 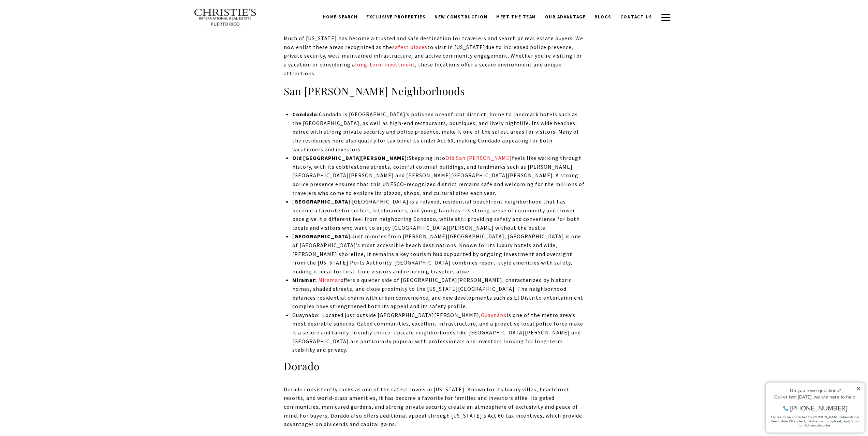 I want to click on h3: Dorado, so click(x=434, y=366).